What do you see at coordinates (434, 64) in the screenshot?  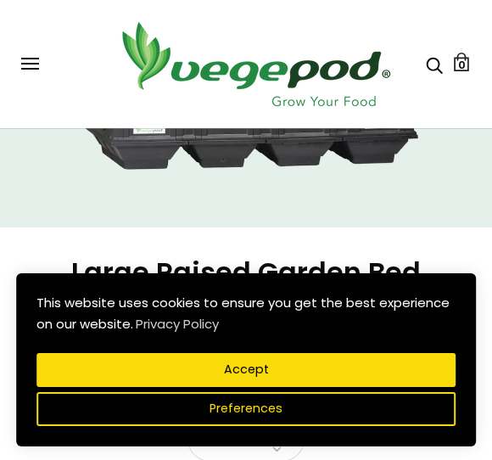 I see `a: Search` at bounding box center [434, 64].